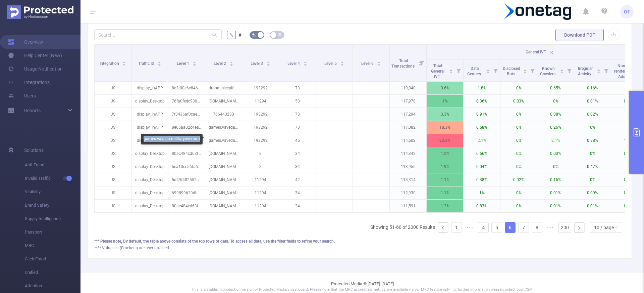 This screenshot has width=644, height=293. Describe the element at coordinates (407, 167) in the screenshot. I see `p: 113,956` at that location.